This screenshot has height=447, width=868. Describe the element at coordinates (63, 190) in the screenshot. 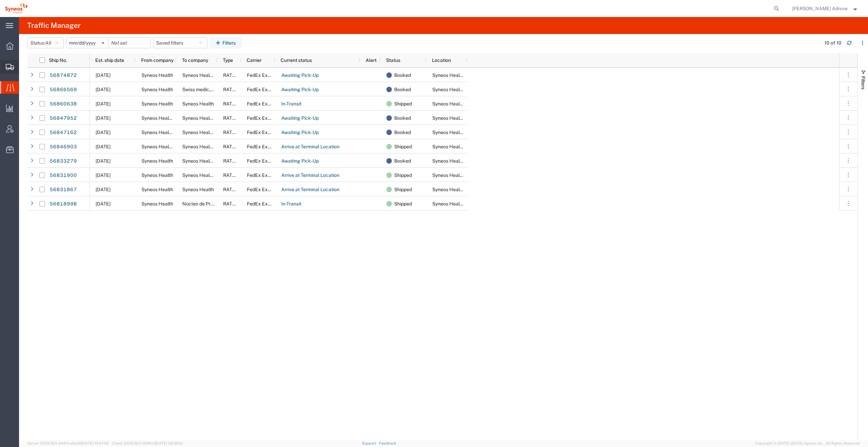

I see `a: 56831867` at that location.